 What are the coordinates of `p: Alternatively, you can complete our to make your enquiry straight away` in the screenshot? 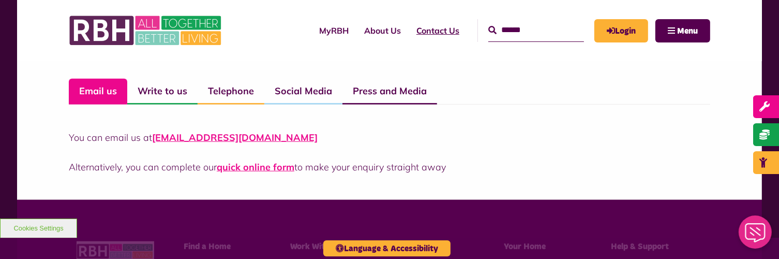 It's located at (390, 167).